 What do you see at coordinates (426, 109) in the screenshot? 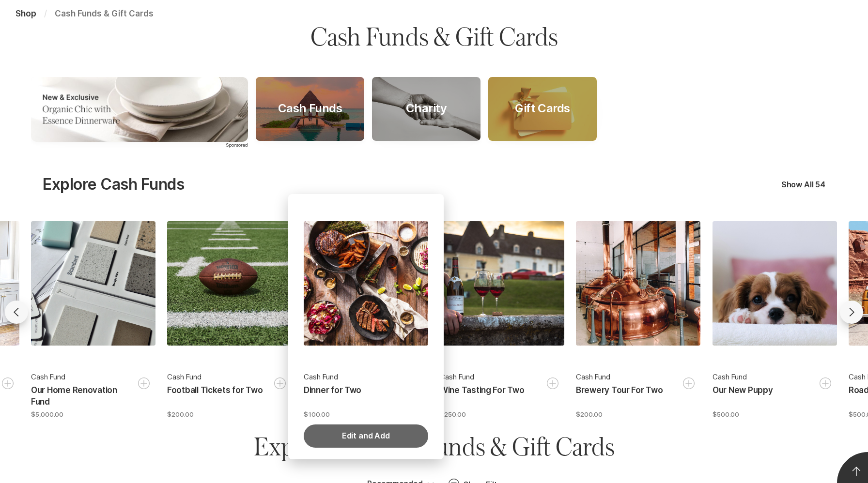
I see `div: Charity` at bounding box center [426, 109].